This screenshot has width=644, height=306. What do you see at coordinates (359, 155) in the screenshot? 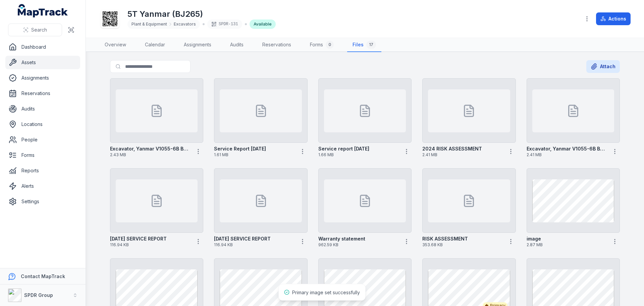
I see `span: 1.66 MB` at bounding box center [359, 155].